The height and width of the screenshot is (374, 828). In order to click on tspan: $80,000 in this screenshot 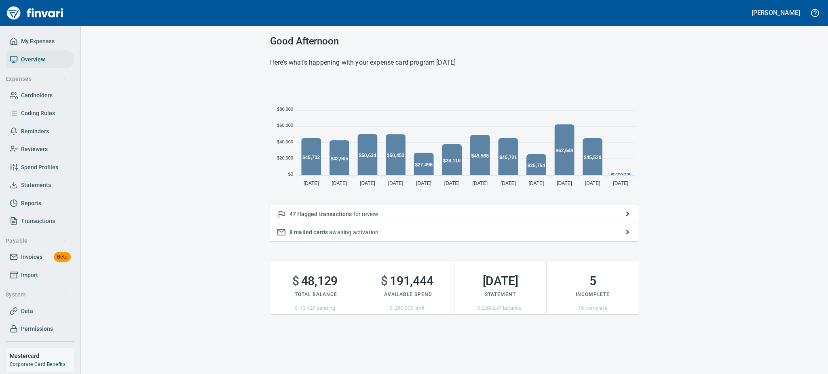, I will do `click(285, 109)`.